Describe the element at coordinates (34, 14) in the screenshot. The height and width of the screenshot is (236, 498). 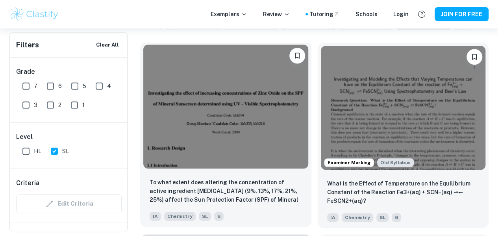
I see `a: Clastify logo` at that location.